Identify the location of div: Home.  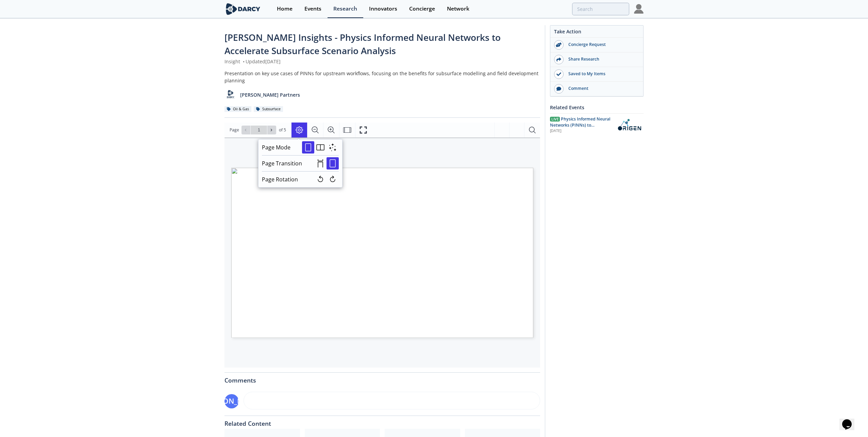
(284, 9).